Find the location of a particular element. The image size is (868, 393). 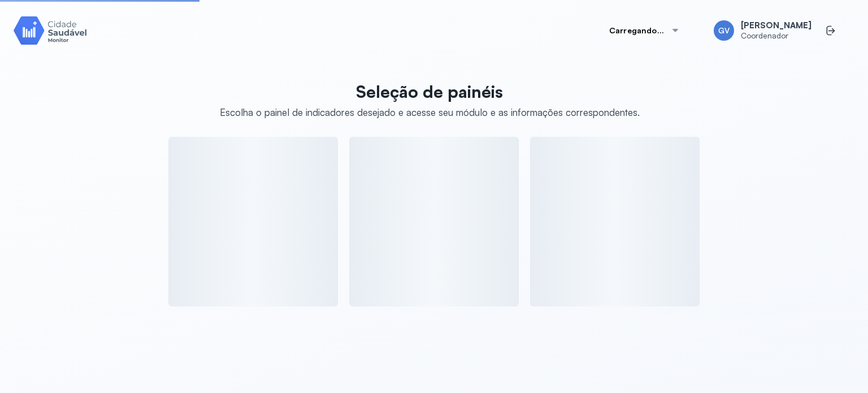

img: Logotipo do produto Monitor is located at coordinates (50, 30).